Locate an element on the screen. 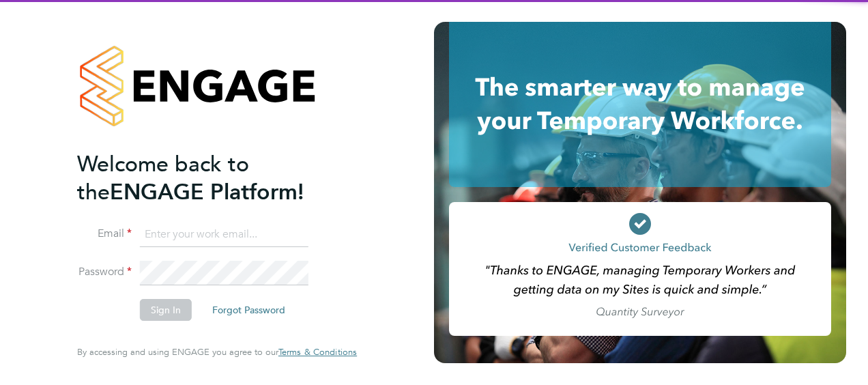  h2: ENGAGE Platform! is located at coordinates (211, 178).